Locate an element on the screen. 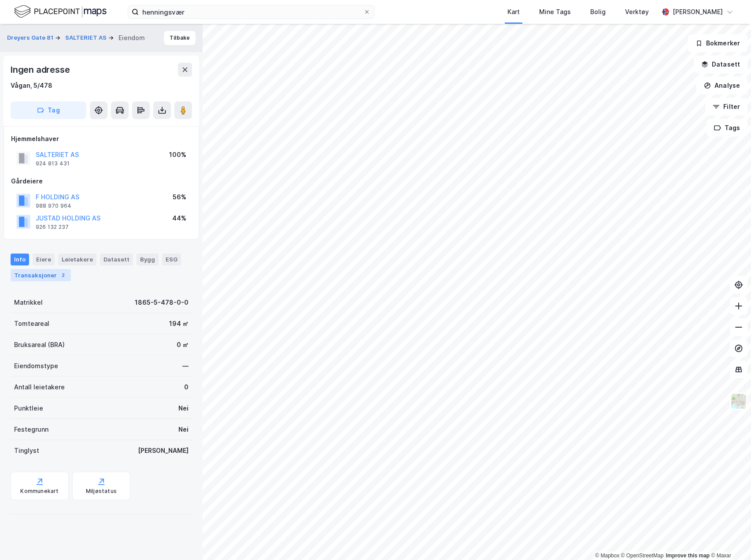  div: 56% is located at coordinates (179, 197).